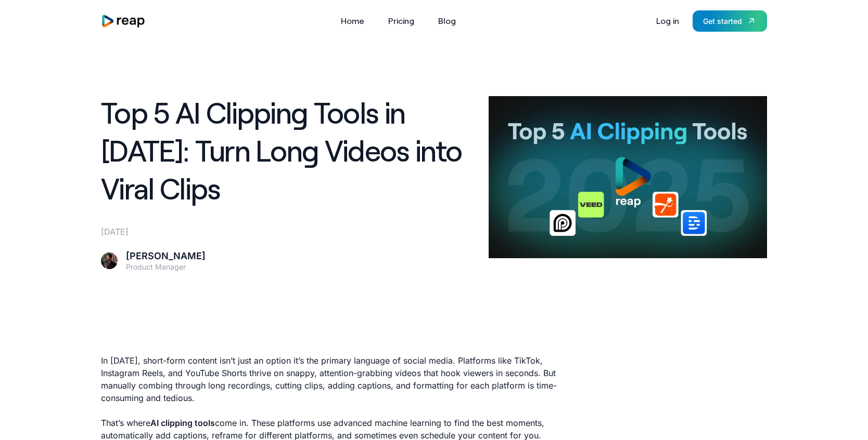  What do you see at coordinates (123, 21) in the screenshot?
I see `a: home` at bounding box center [123, 21].